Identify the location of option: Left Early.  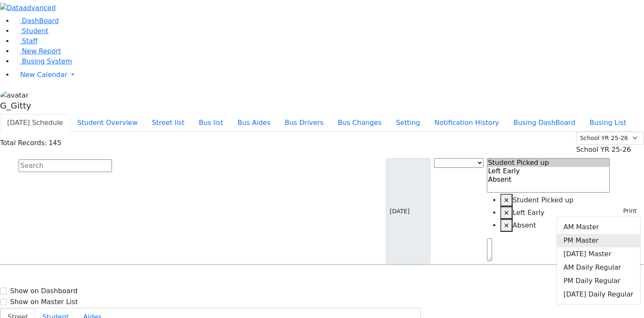
(548, 171).